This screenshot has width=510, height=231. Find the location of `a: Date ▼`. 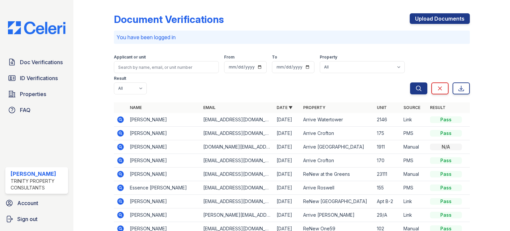

a: Date ▼ is located at coordinates (285, 107).